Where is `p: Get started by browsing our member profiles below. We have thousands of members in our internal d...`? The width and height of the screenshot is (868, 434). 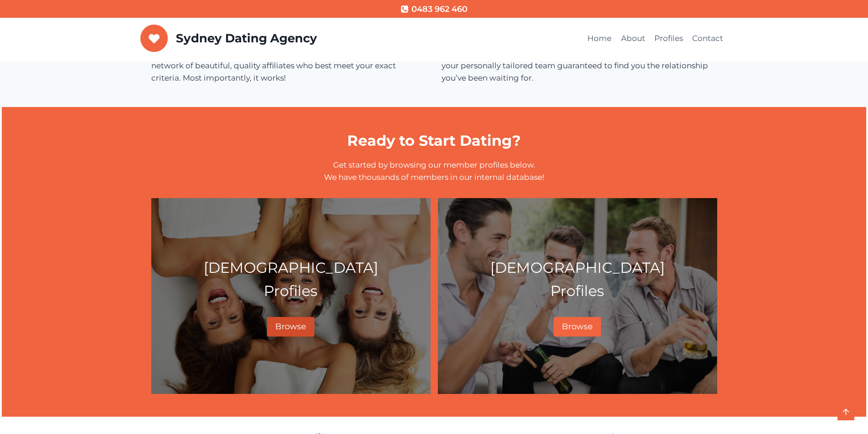
p: Get started by browsing our member profiles below. We have thousands of members in our internal d... is located at coordinates (434, 171).